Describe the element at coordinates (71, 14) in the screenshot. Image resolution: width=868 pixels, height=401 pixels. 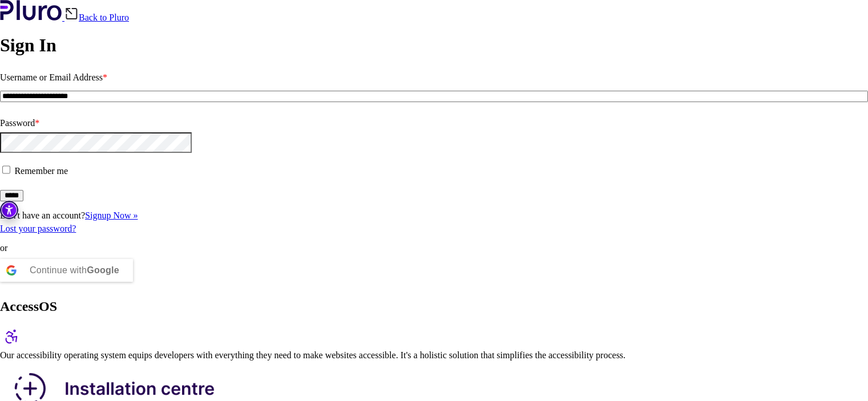
I see `img: Back icon` at that location.